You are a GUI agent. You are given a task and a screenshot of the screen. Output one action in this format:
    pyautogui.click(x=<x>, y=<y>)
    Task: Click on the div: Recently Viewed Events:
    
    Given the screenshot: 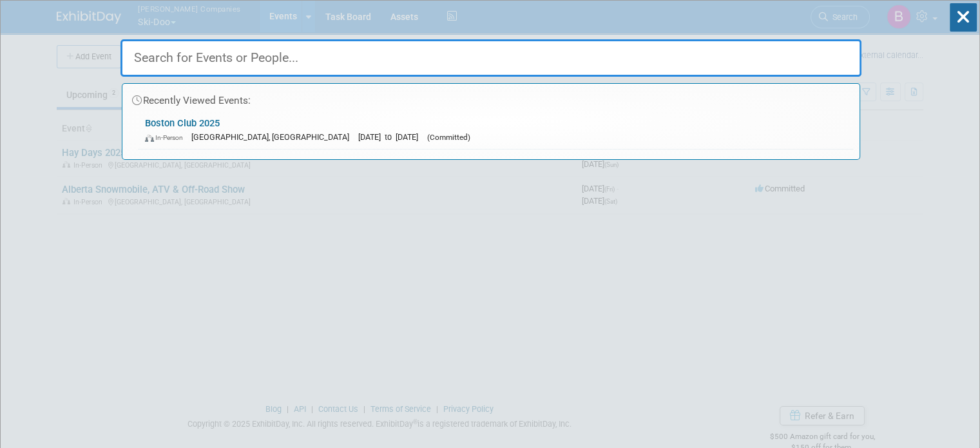 What is the action you would take?
    pyautogui.click(x=491, y=97)
    